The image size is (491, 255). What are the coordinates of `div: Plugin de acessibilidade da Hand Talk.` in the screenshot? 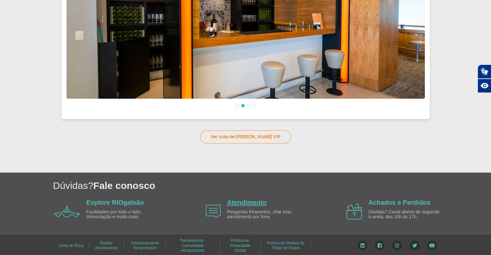 It's located at (484, 79).